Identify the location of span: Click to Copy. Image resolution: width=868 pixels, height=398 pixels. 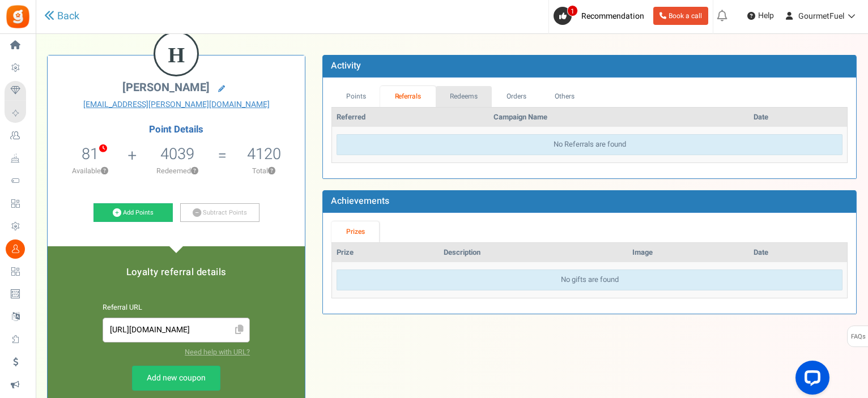
(239, 330).